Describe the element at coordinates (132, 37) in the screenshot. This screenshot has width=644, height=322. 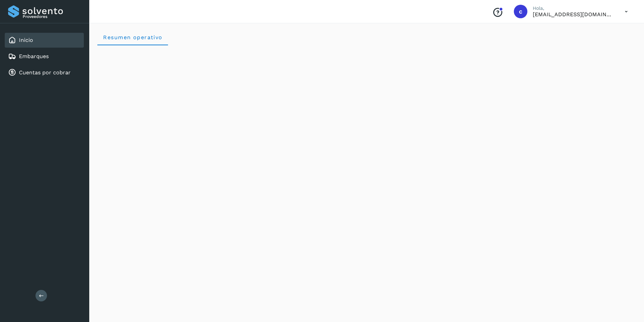
I see `span: Resumen operativo` at that location.